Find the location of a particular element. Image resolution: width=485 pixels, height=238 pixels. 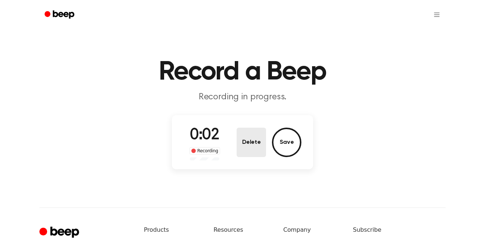

a: Beep is located at coordinates (60, 15).